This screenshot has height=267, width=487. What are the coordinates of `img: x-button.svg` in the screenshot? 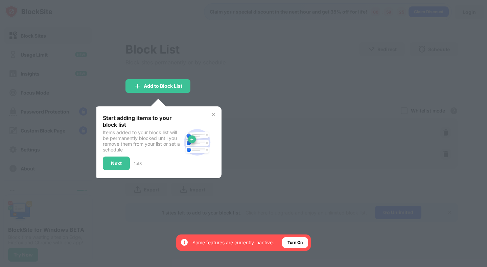 It's located at (214, 114).